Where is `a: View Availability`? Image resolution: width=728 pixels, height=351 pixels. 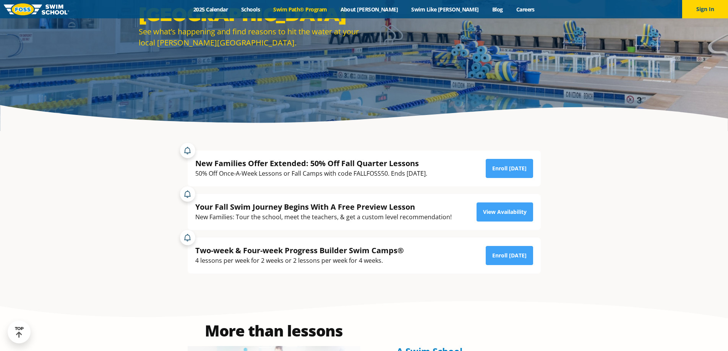 a: View Availability is located at coordinates (505, 212).